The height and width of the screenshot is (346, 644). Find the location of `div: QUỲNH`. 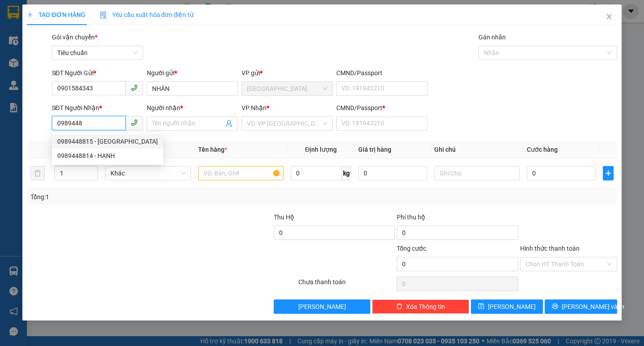

div: QUỲNH is located at coordinates (53, 34).